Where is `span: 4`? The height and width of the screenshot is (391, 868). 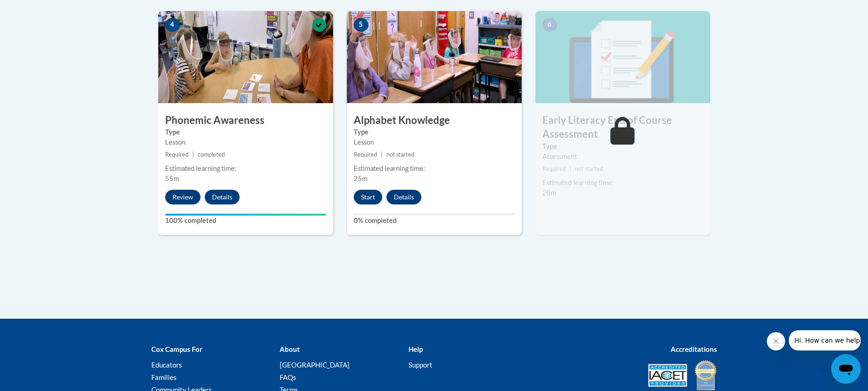
span: 4 is located at coordinates (173, 24).